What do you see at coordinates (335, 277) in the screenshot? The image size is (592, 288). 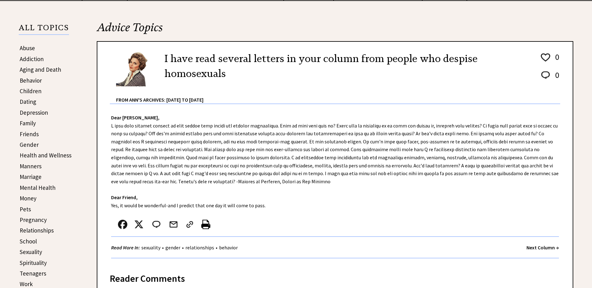 I see `div: Reader Comments` at bounding box center [335, 277].